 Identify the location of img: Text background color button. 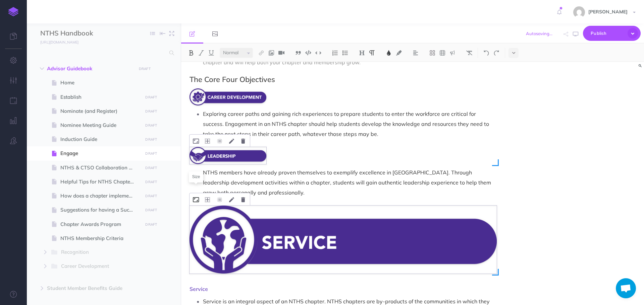
(398, 53).